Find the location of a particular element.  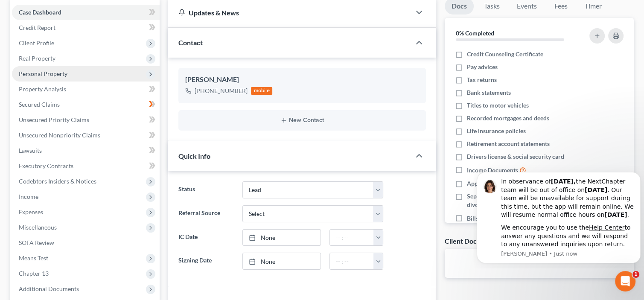

a: Unsecured Priority Claims is located at coordinates (86, 120).